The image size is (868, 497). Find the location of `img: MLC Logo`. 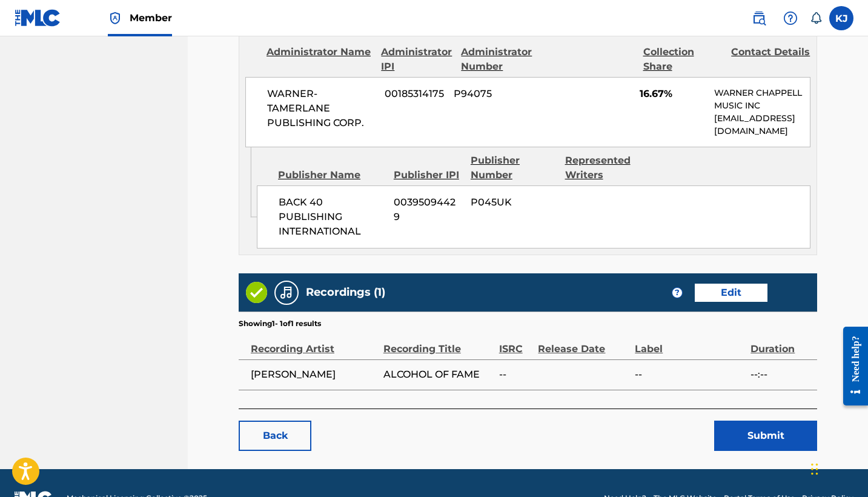

img: MLC Logo is located at coordinates (37, 18).